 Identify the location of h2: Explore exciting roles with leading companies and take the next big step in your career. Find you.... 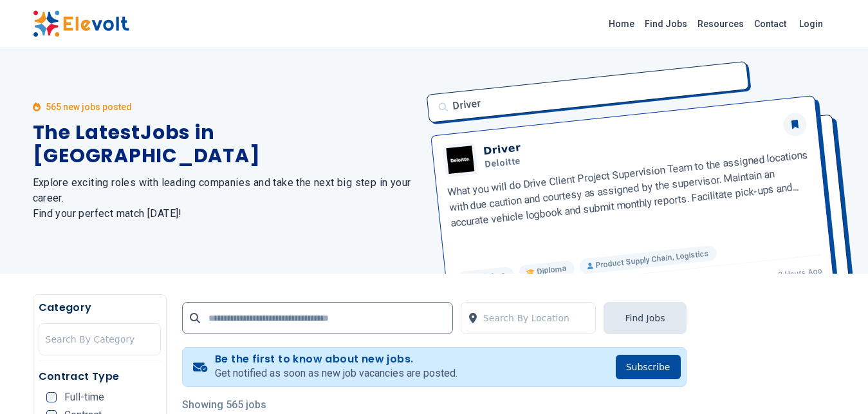
(226, 198).